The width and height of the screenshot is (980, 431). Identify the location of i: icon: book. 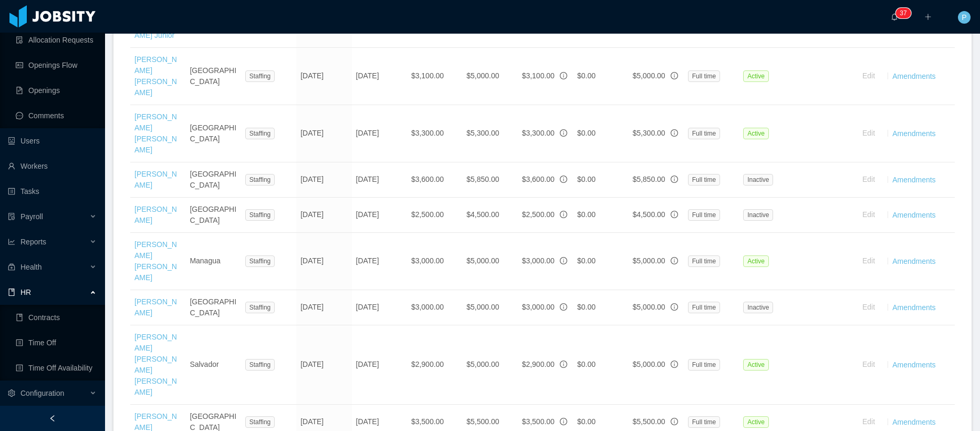
(12, 292).